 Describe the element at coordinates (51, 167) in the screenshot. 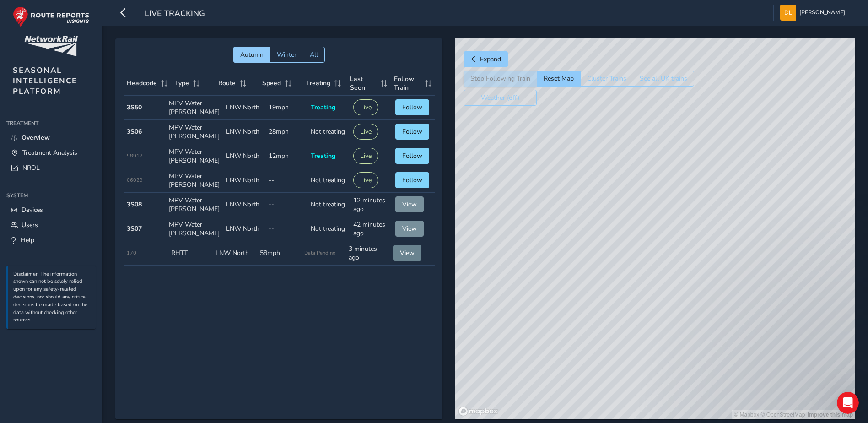

I see `a: NROL` at that location.